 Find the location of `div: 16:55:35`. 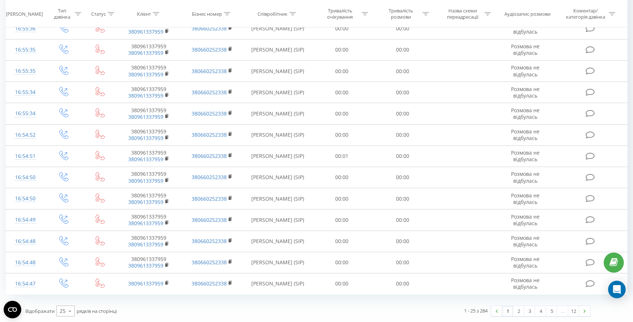

div: 16:55:35 is located at coordinates (25, 71).